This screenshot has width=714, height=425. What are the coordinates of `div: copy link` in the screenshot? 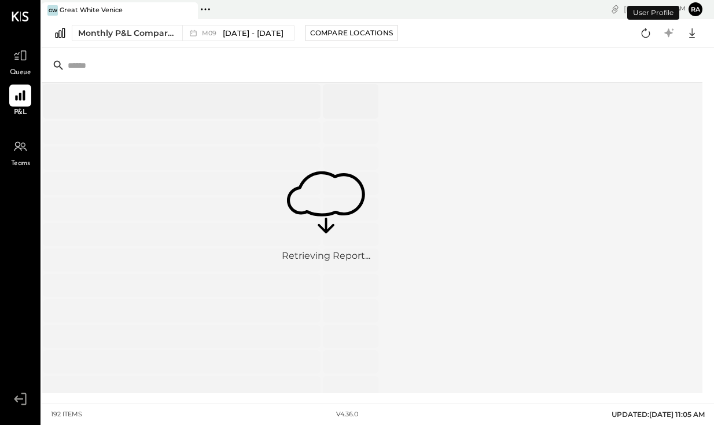 It's located at (615, 9).